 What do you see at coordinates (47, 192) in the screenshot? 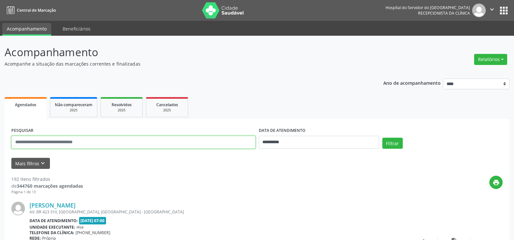
I see `div: Página 1 de 13` at bounding box center [47, 192].